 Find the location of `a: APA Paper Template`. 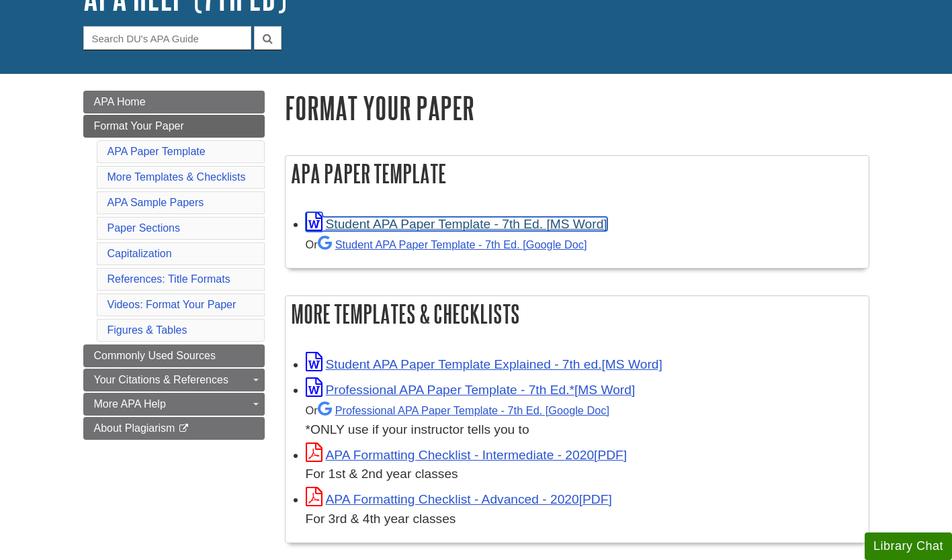

a: APA Paper Template is located at coordinates (157, 151).